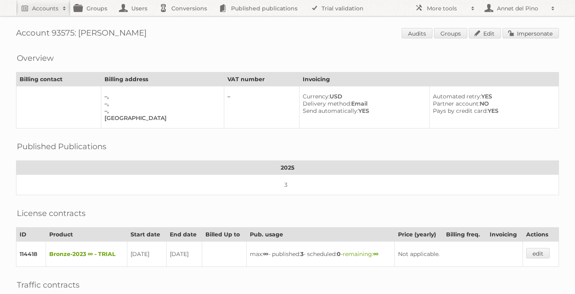 This screenshot has height=294, width=575. What do you see at coordinates (316, 96) in the screenshot?
I see `span: Currency:` at bounding box center [316, 96].